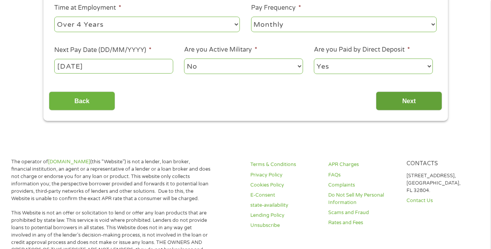 The width and height of the screenshot is (491, 249). Describe the element at coordinates (441, 164) in the screenshot. I see `h4: Contacts` at that location.